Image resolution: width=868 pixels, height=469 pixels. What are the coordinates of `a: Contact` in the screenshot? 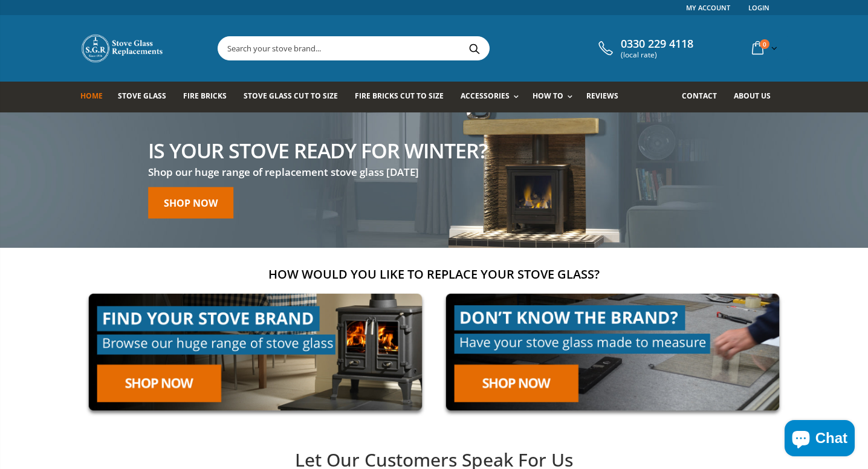 It's located at (704, 96).